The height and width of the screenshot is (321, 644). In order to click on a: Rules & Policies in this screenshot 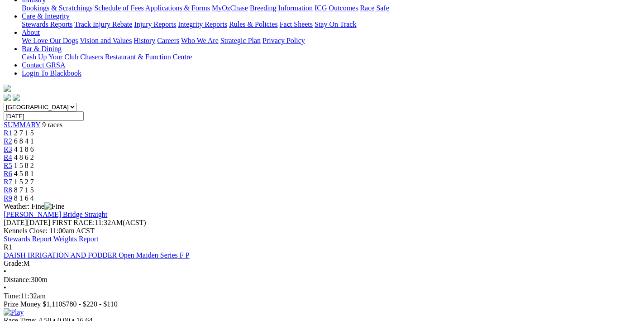, I will do `click(254, 24)`.